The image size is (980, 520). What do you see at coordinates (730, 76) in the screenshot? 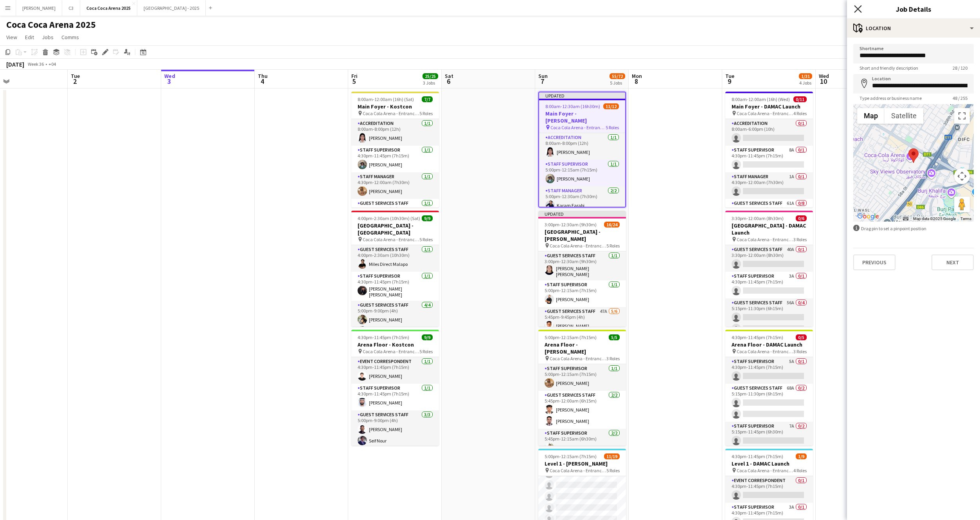
I see `span: Tue` at bounding box center [730, 76].